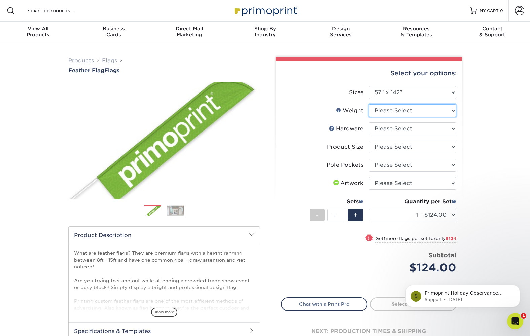 This screenshot has height=336, width=530. I want to click on strong: 1, so click(384, 238).